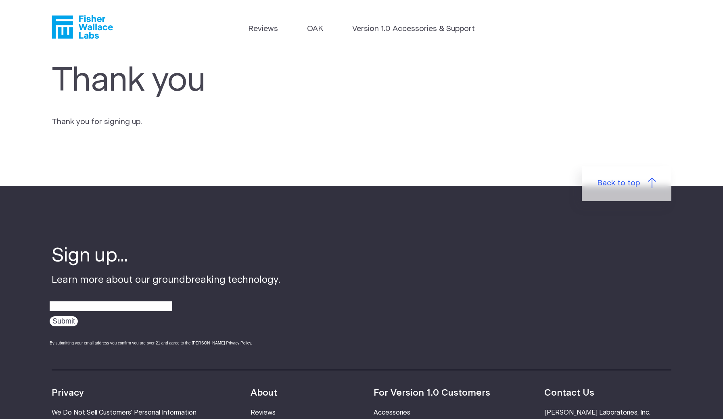 Image resolution: width=723 pixels, height=419 pixels. Describe the element at coordinates (166, 257) in the screenshot. I see `h4: Sign up...` at that location.